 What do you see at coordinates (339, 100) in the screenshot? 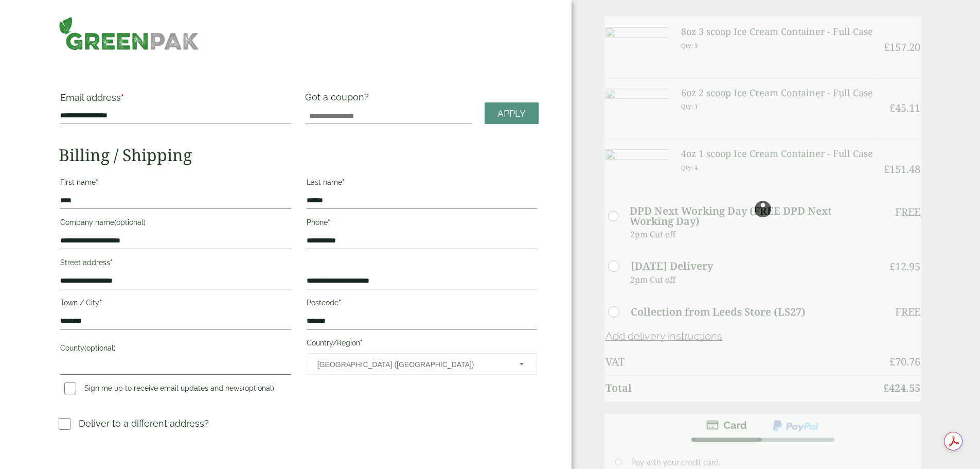
I see `label: Got a coupon?` at bounding box center [339, 100].